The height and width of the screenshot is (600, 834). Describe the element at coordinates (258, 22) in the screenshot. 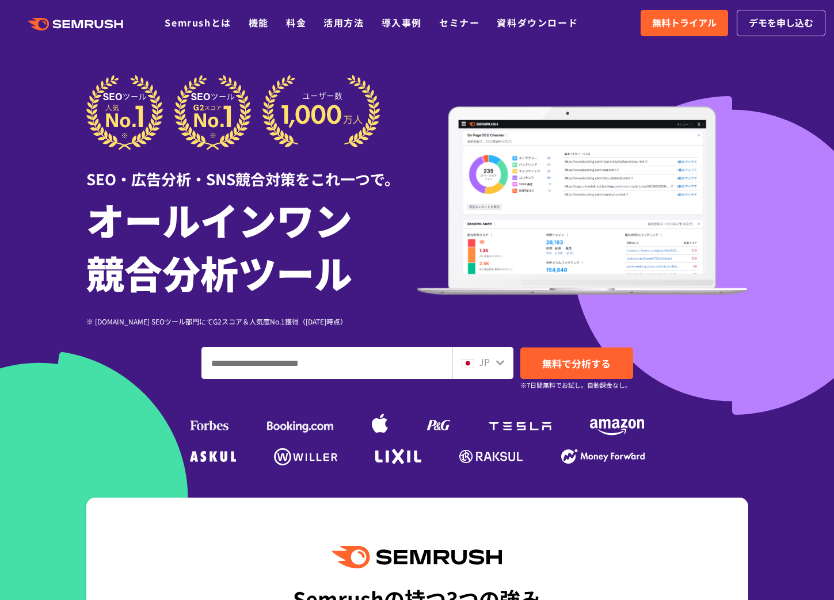

I see `a: 機能` at that location.